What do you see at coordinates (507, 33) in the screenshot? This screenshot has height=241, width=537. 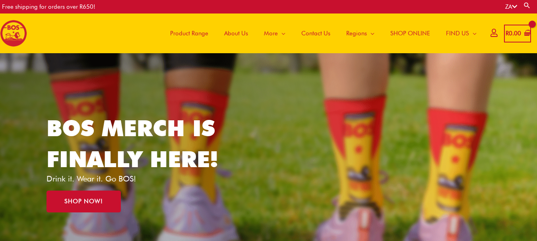 I see `span: R` at bounding box center [507, 33].